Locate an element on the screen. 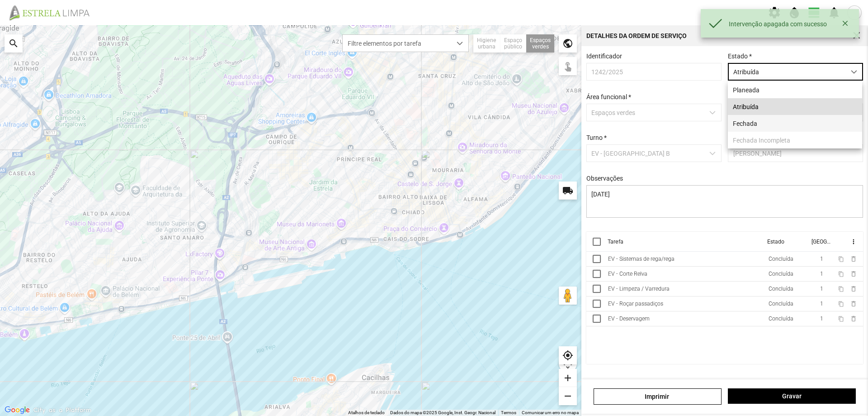 This screenshot has width=868, height=416. a: Imprimir is located at coordinates (657, 396).